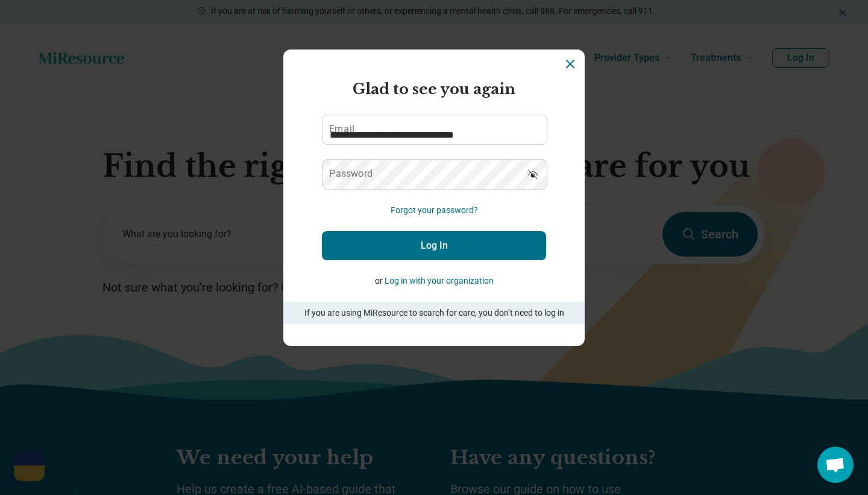 The width and height of the screenshot is (868, 495). What do you see at coordinates (533, 174) in the screenshot?
I see `button: Show password` at bounding box center [533, 174].